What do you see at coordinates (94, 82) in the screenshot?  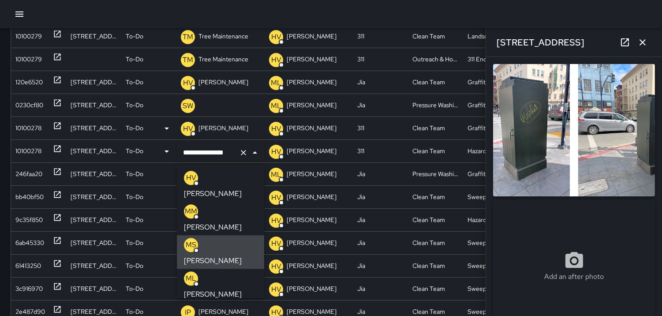 I see `div: 221 6th Street` at bounding box center [94, 82].